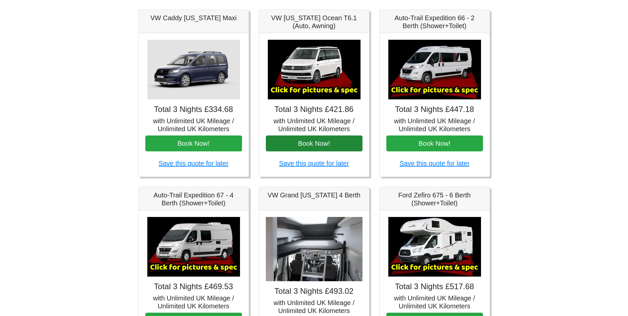 This screenshot has height=316, width=628. Describe the element at coordinates (194, 109) in the screenshot. I see `h4: Total 3 Nights £334.68` at that location.